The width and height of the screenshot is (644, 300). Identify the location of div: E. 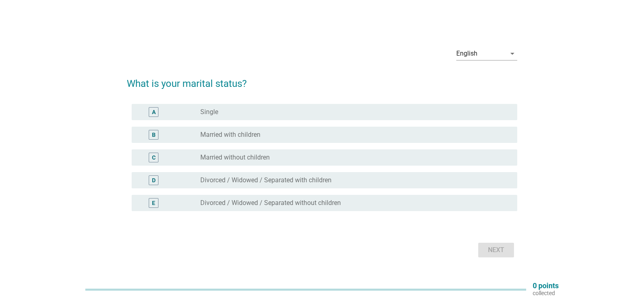
(154, 203).